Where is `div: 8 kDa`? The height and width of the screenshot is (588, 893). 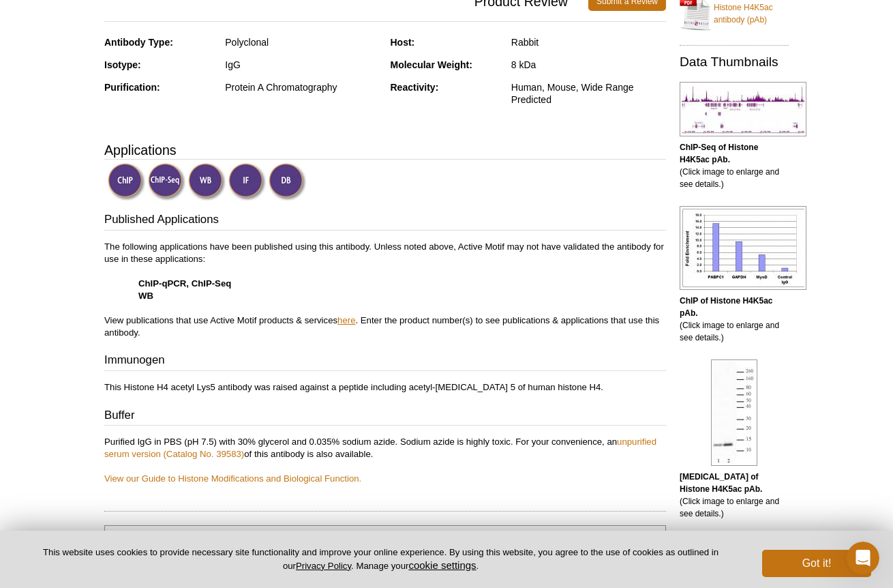
div: 8 kDa is located at coordinates (589, 65).